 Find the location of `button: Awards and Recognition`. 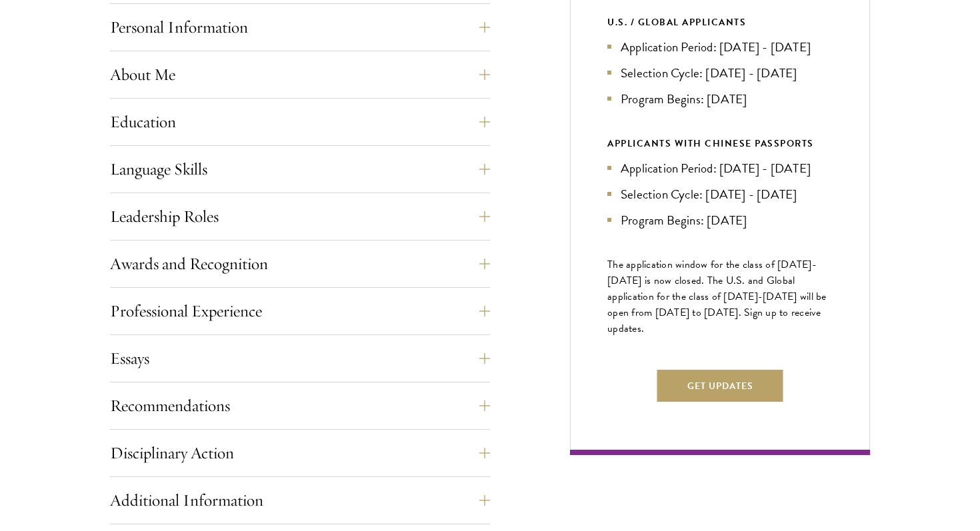

button: Awards and Recognition is located at coordinates (300, 264).